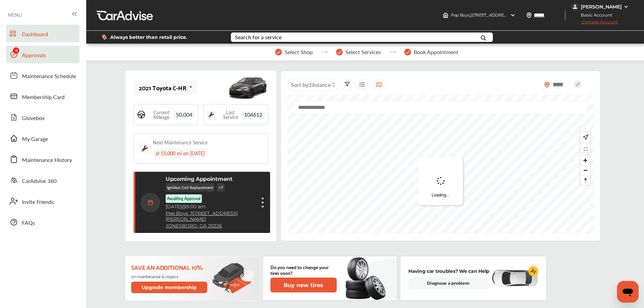 This screenshot has height=308, width=644. What do you see at coordinates (585, 170) in the screenshot?
I see `button: Zoom out` at bounding box center [585, 170].